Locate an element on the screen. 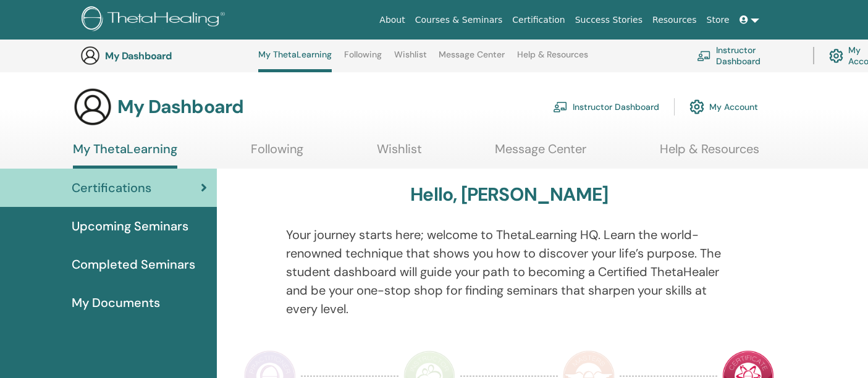 This screenshot has width=868, height=378. img: logo.png is located at coordinates (155, 20).